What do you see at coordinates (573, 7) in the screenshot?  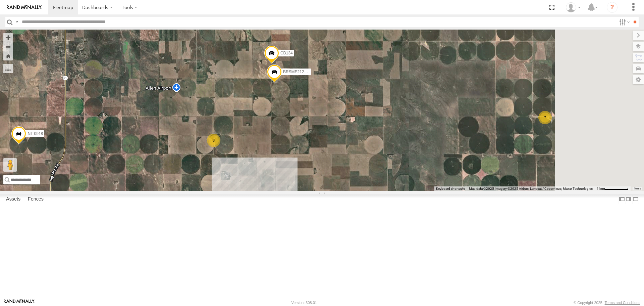 I see `div: Cary Cook` at bounding box center [573, 7].